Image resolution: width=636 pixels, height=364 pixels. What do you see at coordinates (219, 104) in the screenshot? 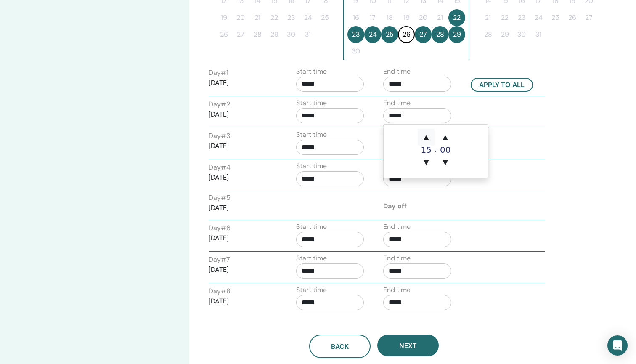
I see `label: Day # 2` at bounding box center [219, 104].